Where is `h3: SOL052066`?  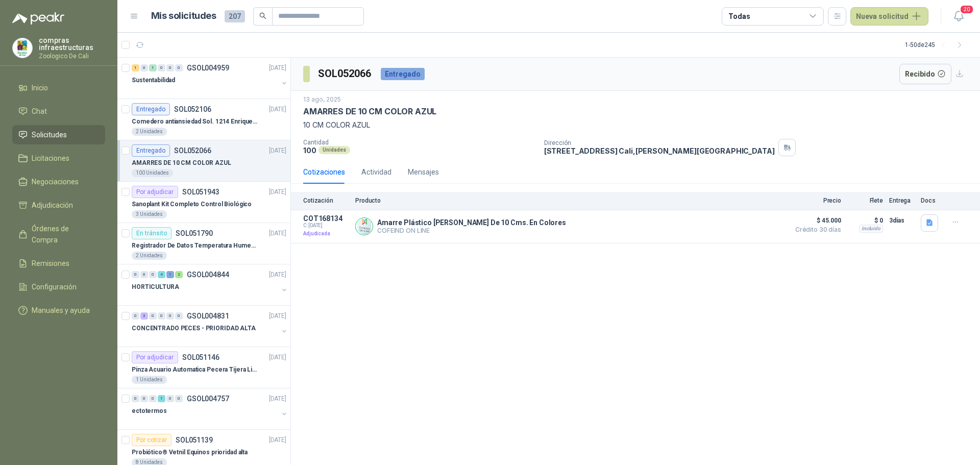
h3: SOL052066 is located at coordinates (345, 74).